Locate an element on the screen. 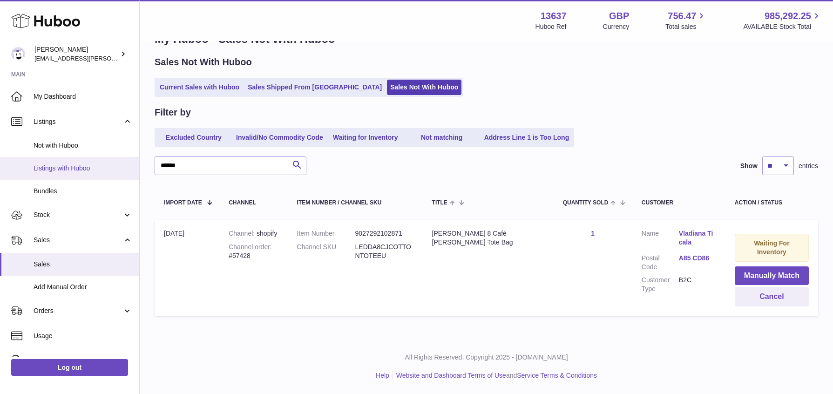 This screenshot has width=833, height=394. strong: Waiting For Inventory is located at coordinates (771, 247).